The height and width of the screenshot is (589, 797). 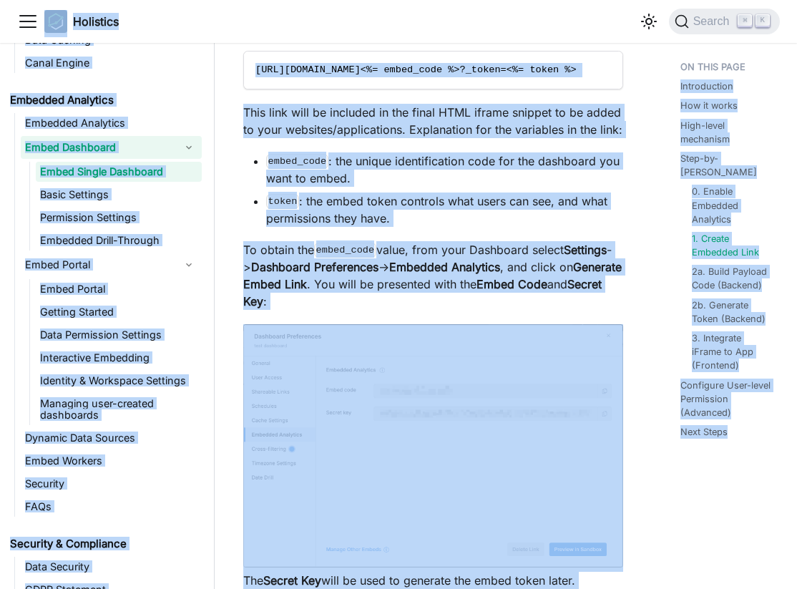 I want to click on a: Basic Settings, so click(x=119, y=195).